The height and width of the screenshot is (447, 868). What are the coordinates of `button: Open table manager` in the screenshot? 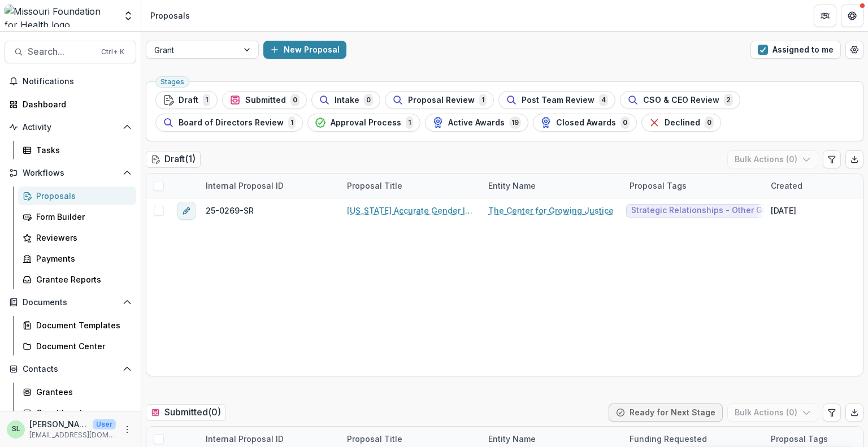 It's located at (854, 50).